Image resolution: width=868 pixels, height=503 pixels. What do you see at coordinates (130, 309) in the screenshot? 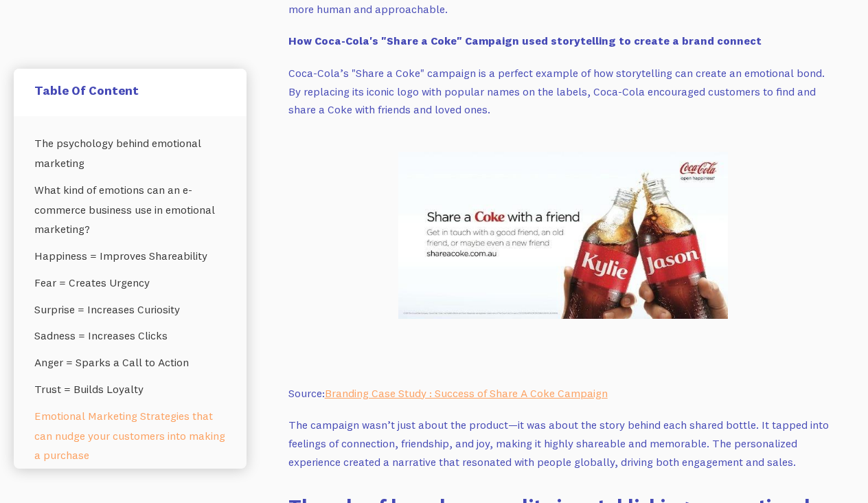
I see `a: Surprise = Increases Curiosity` at bounding box center [130, 309].